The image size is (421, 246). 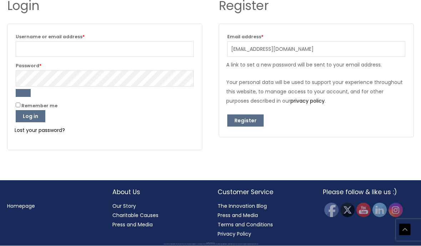 I want to click on nav: About Us, so click(x=158, y=215).